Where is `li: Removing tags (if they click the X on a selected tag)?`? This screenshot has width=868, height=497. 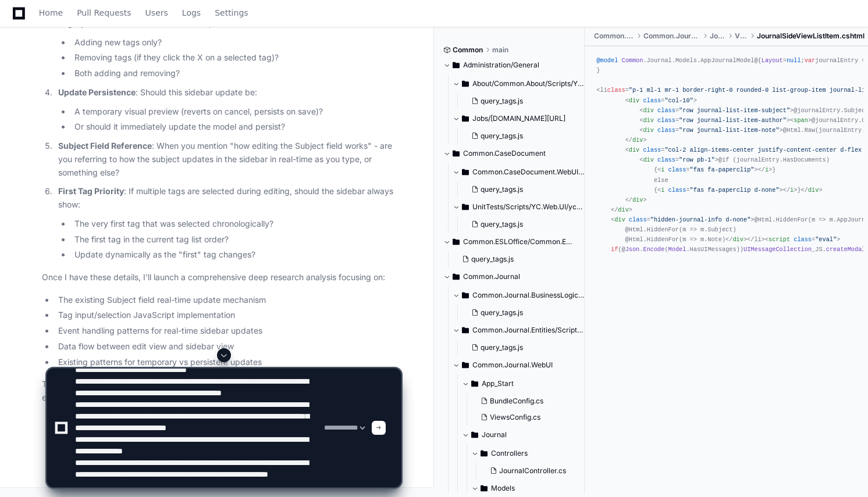
li: Removing tags (if they click the X on a selected tag)? is located at coordinates (236, 58).